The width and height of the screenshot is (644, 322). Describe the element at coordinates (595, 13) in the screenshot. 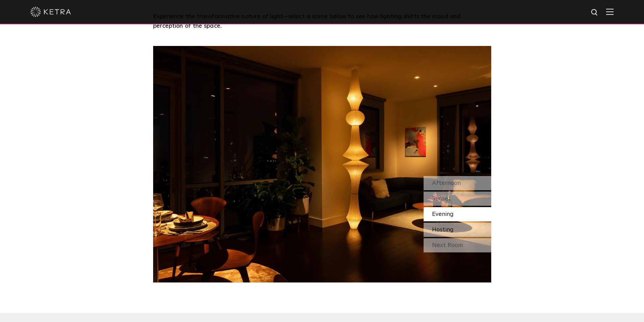

I see `img: search icon` at that location.